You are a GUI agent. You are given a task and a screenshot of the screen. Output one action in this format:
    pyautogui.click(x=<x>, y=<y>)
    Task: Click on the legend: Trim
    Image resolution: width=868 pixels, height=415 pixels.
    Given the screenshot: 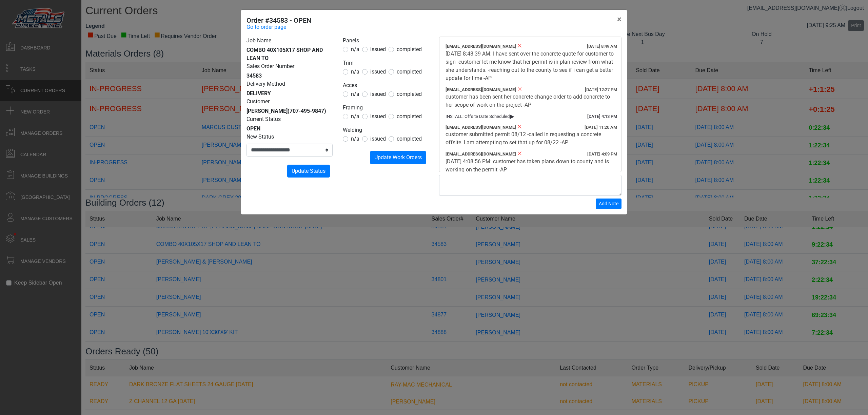 What is the action you would take?
    pyautogui.click(x=386, y=63)
    